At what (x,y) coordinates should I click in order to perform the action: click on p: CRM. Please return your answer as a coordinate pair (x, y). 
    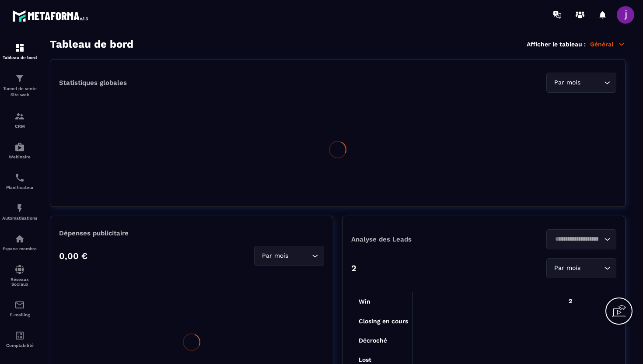
    Looking at the image, I should click on (19, 126).